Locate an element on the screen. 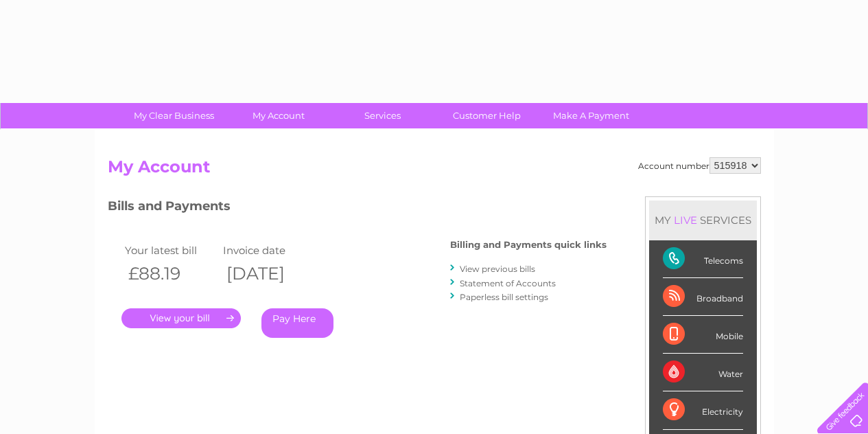  h3: Bills and Payments is located at coordinates (357, 208).